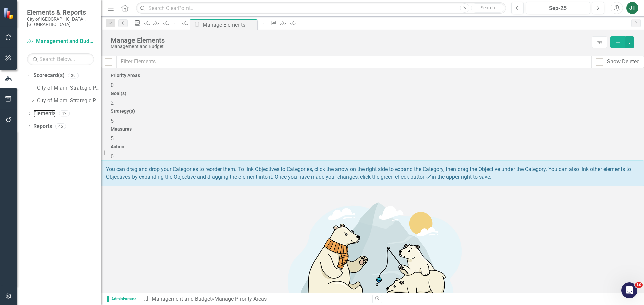  I want to click on div: Sep-25, so click(558, 8).